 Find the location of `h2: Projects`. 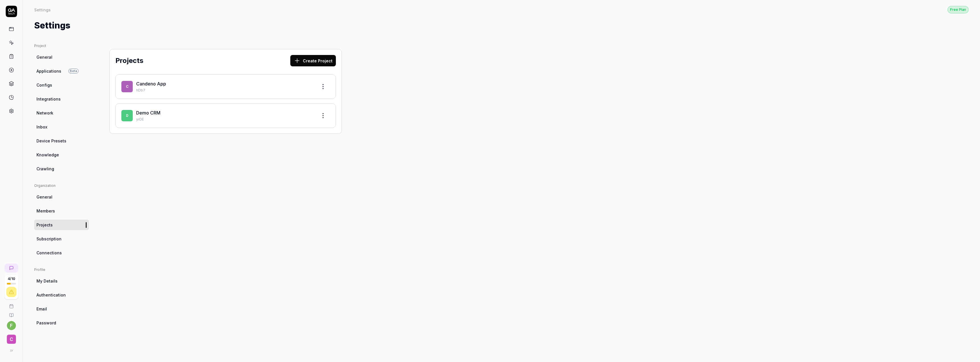

h2: Projects is located at coordinates (130, 60).